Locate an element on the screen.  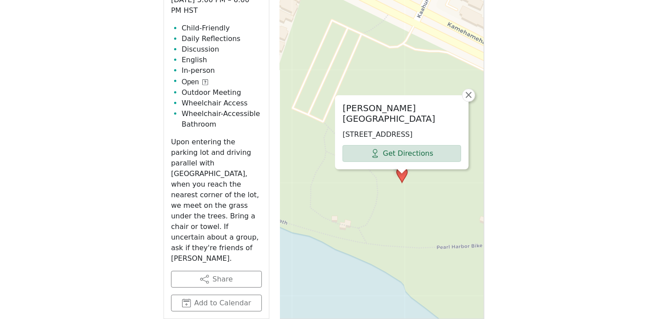
li: Discussion is located at coordinates (222, 49).